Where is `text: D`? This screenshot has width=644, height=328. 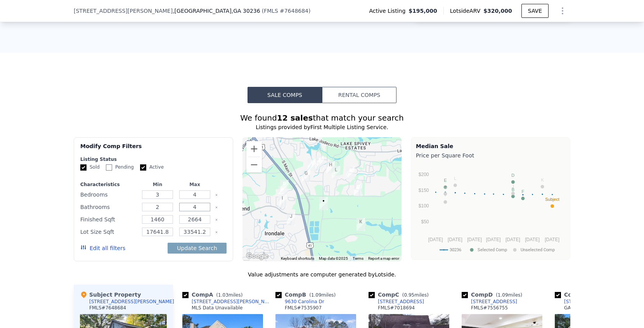
text: D is located at coordinates (513, 175).